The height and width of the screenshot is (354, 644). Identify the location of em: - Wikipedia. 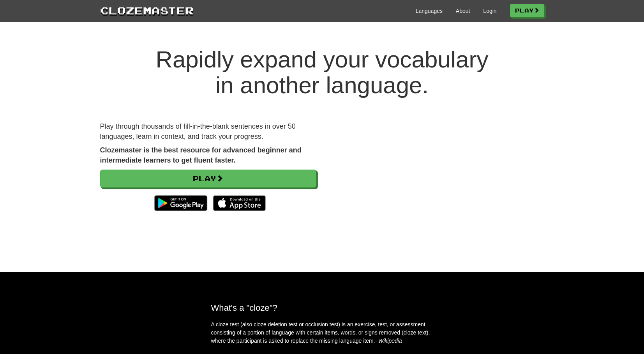
(388, 341).